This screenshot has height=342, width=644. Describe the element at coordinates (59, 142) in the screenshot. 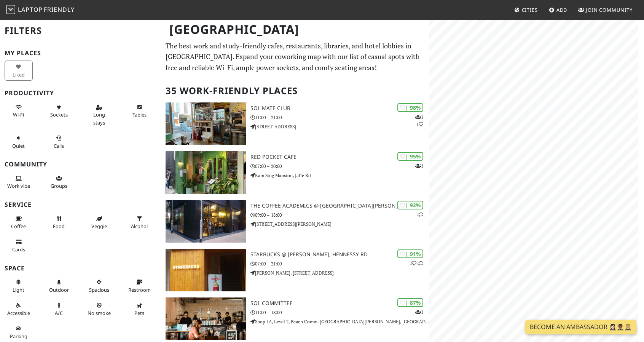

I see `button: Calls` at that location.